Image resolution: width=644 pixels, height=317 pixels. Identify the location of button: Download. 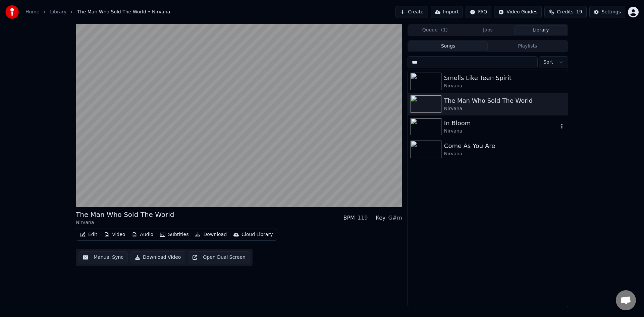
(211, 235).